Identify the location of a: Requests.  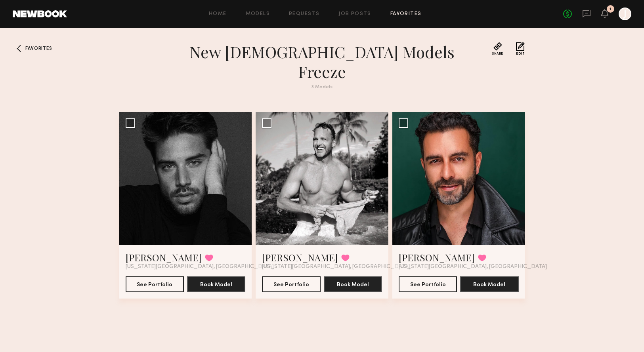
(304, 14).